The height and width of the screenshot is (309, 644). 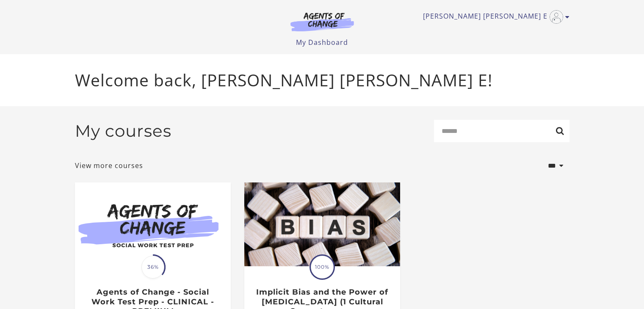 I want to click on span: 36%, so click(x=153, y=267).